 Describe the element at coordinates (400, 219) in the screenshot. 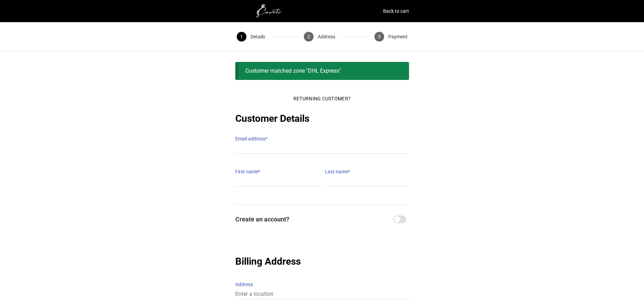

I see `input: Create an account?` at that location.